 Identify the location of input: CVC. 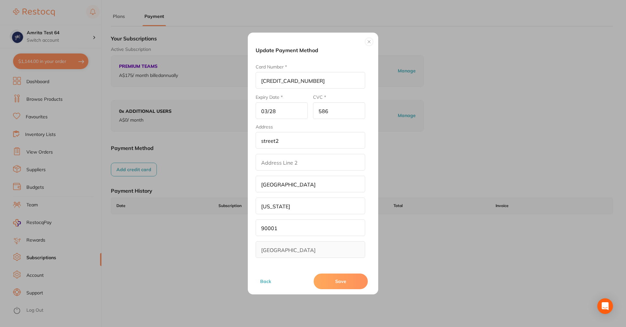
(339, 111).